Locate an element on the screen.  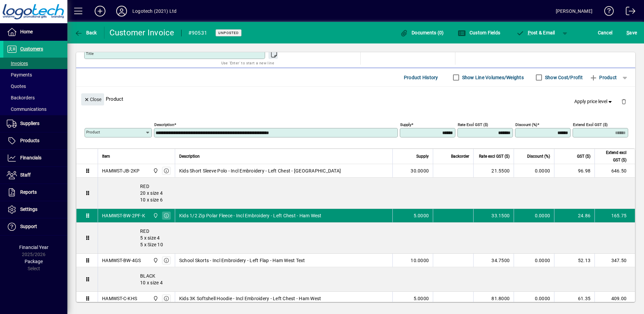
td: 165.75 is located at coordinates (615, 216).